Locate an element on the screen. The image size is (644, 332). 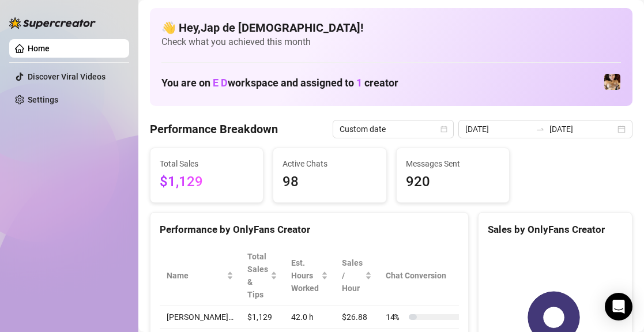
span: Total Sales & Tips is located at coordinates (258, 275).